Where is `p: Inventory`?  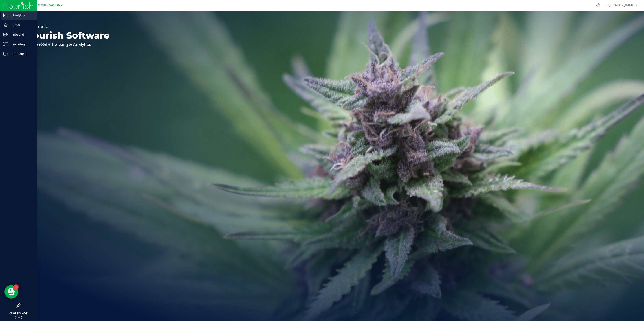
p: Inventory is located at coordinates (21, 44).